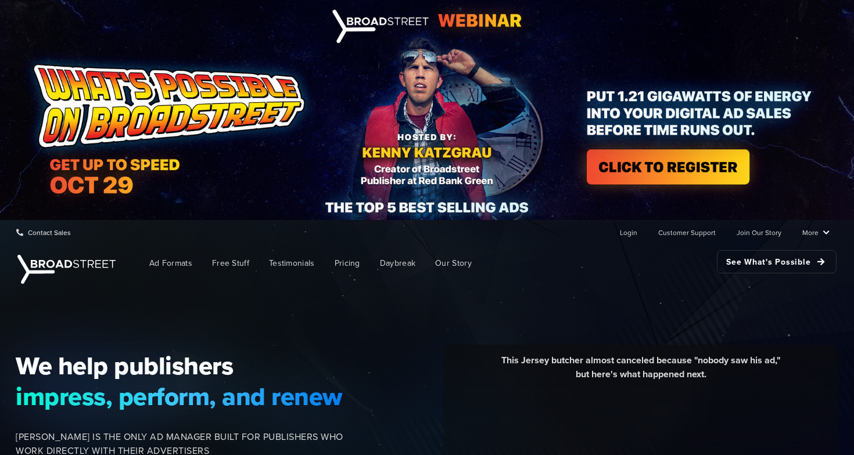 This screenshot has height=455, width=854. What do you see at coordinates (179, 366) in the screenshot?
I see `span: We help publishers` at bounding box center [179, 366].